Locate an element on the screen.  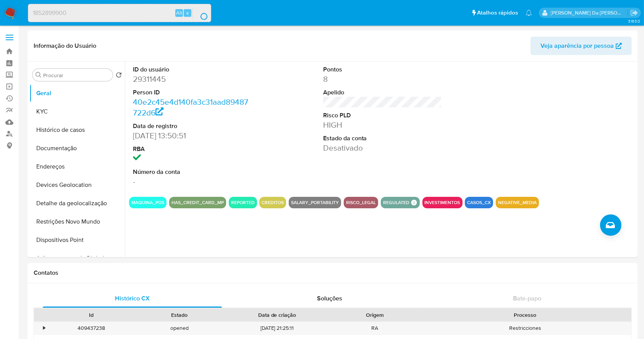
button: Geral is located at coordinates (77, 93).